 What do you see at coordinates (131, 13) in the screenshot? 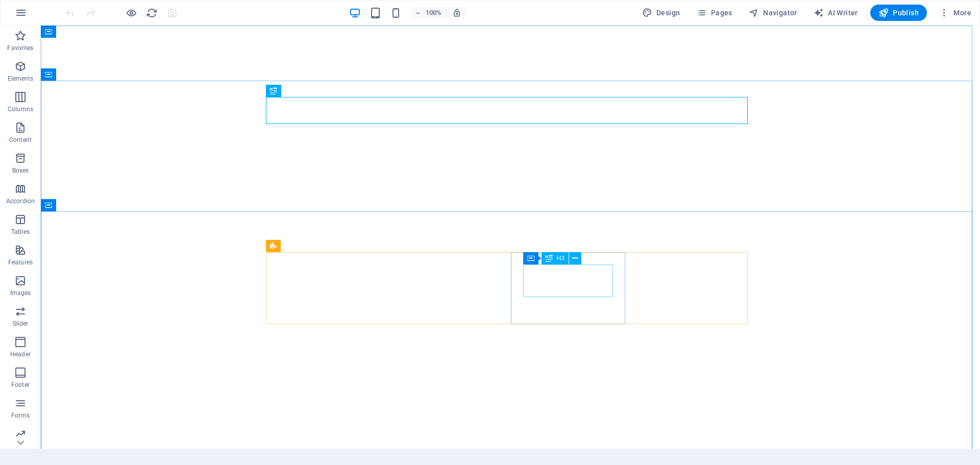
I see `button: Click here to leave preview mode and continue editing` at bounding box center [131, 13].